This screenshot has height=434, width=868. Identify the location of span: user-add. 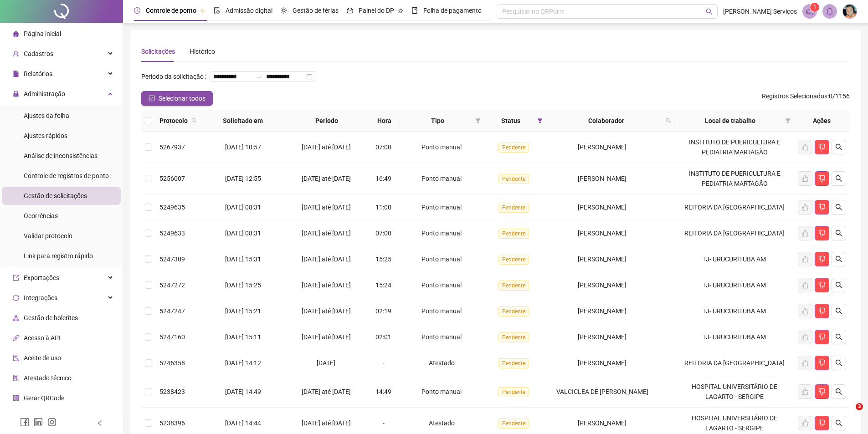
(16, 53).